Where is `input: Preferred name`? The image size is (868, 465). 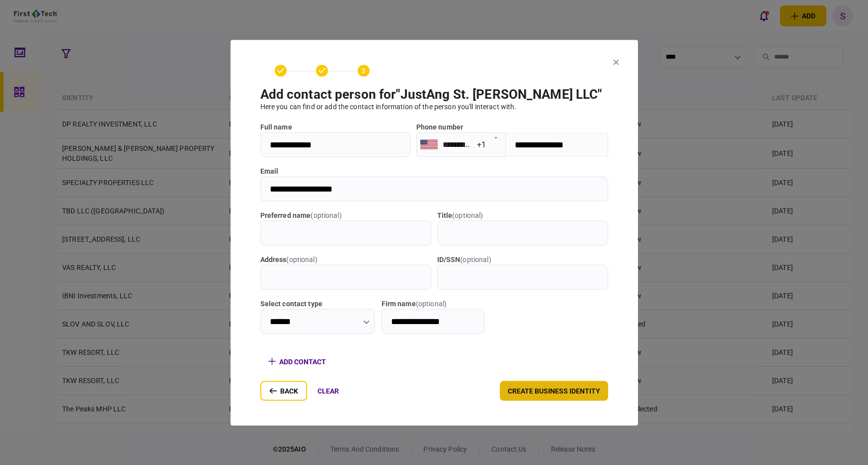 input: Preferred name is located at coordinates (346, 233).